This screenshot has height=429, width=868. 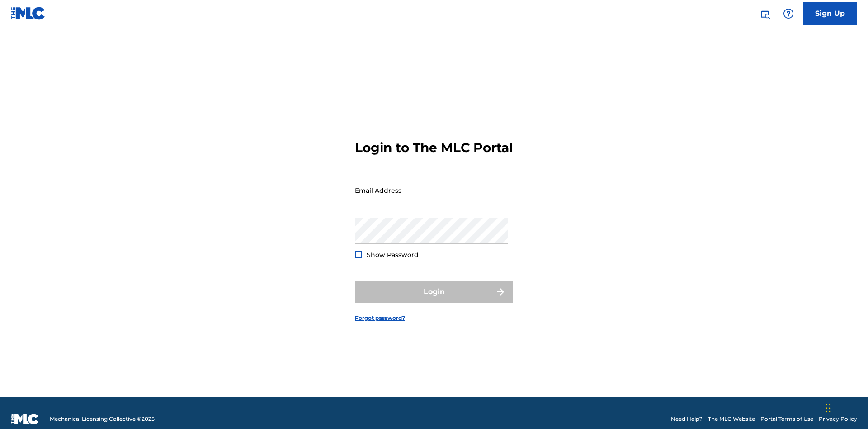 I want to click on a: Forgot password?, so click(x=380, y=318).